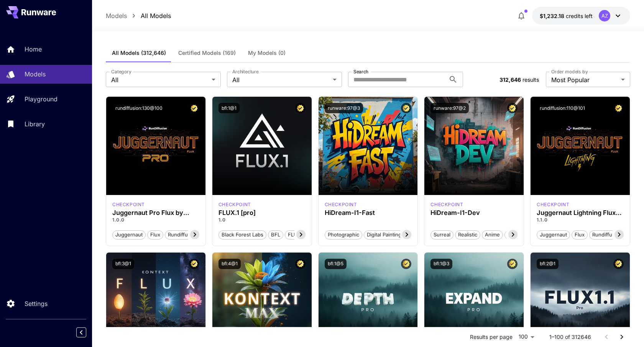 The image size is (644, 347). I want to click on p: 1.0, so click(262, 220).